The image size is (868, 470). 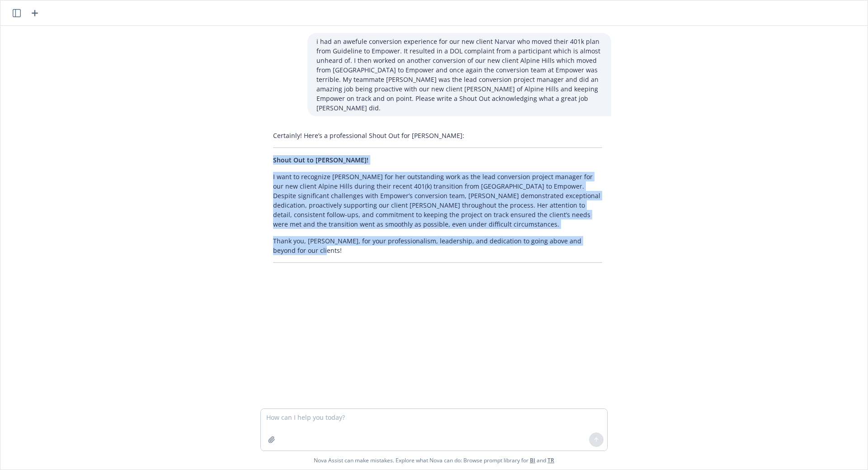 What do you see at coordinates (551, 460) in the screenshot?
I see `a: TR` at bounding box center [551, 460].